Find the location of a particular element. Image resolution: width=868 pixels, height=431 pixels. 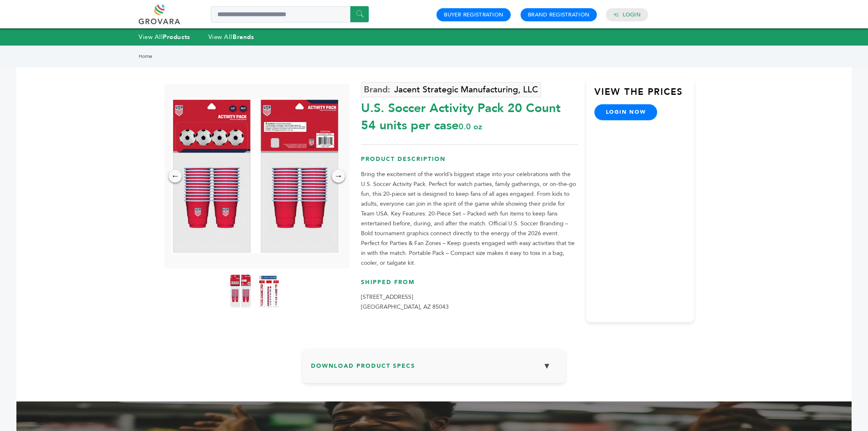

strong: Brands is located at coordinates (244, 37).